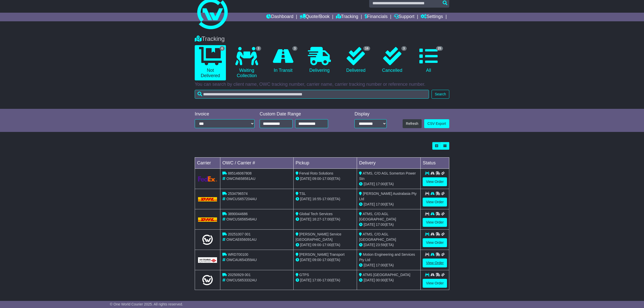  I want to click on button: Refresh, so click(412, 124).